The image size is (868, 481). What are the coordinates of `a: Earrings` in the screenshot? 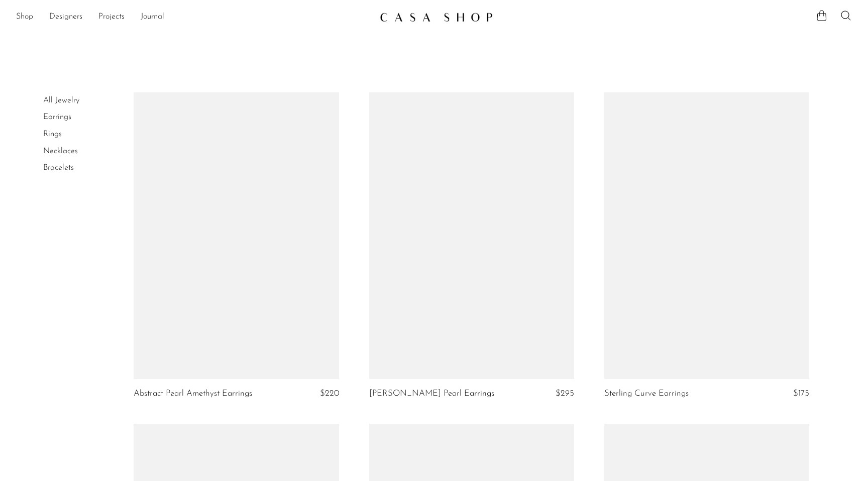 It's located at (57, 117).